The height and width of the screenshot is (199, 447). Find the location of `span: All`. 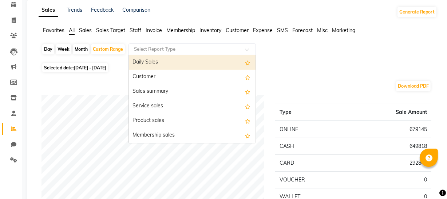

span: All is located at coordinates (72, 30).